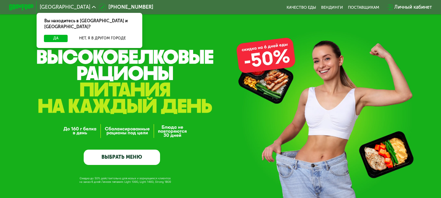 This screenshot has width=441, height=198. Describe the element at coordinates (102, 38) in the screenshot. I see `button: Нет, я в другом городе` at that location.